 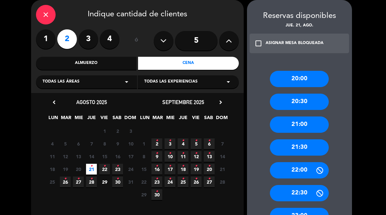 What do you see at coordinates (78, 119) in the screenshot?
I see `span: MIE` at bounding box center [78, 119].